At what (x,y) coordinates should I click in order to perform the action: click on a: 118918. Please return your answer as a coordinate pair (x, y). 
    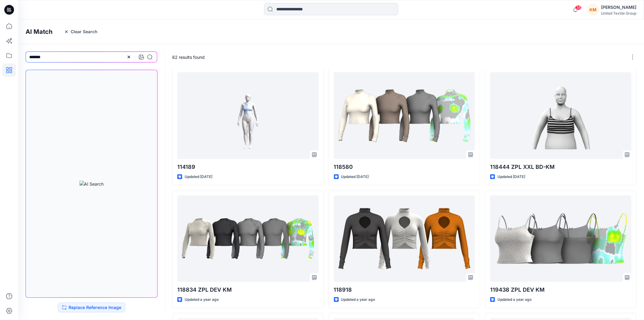
    Looking at the image, I should click on (404, 239).